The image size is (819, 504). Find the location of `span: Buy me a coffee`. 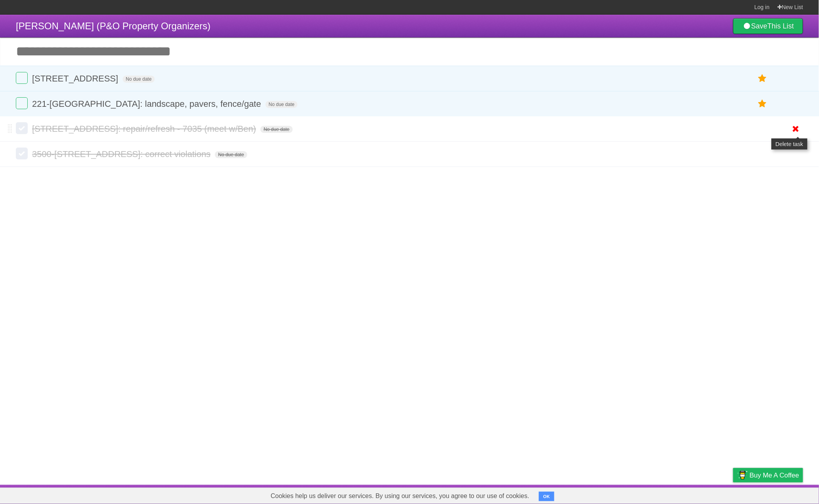

span: Buy me a coffee is located at coordinates (775, 476).